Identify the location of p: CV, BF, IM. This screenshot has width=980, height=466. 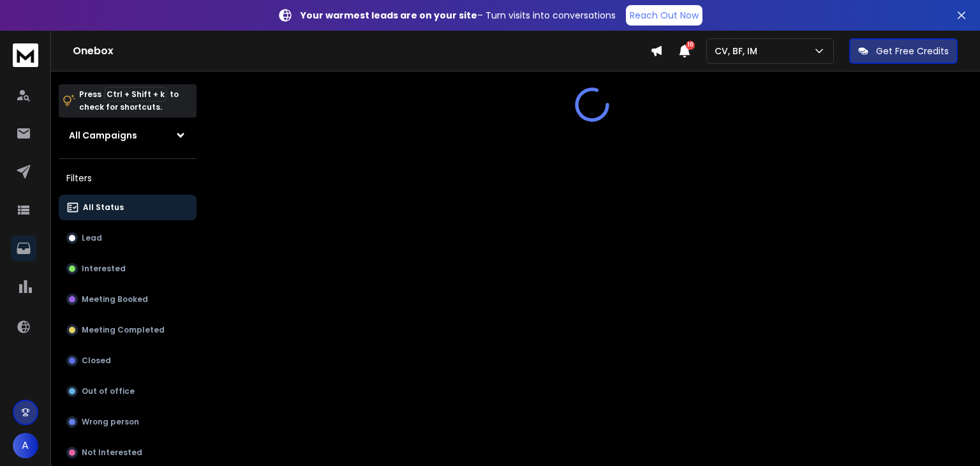
(738, 51).